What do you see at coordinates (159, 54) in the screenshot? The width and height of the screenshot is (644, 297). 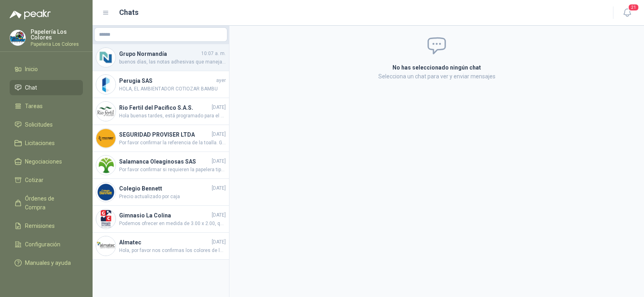 I see `h4: Grupo Normandía` at bounding box center [159, 54].